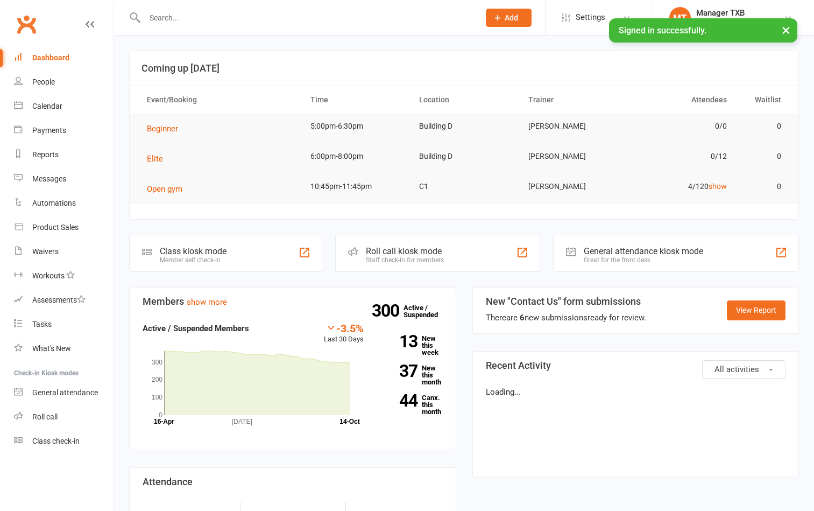 The image size is (814, 511). I want to click on div: Dashboard, so click(51, 58).